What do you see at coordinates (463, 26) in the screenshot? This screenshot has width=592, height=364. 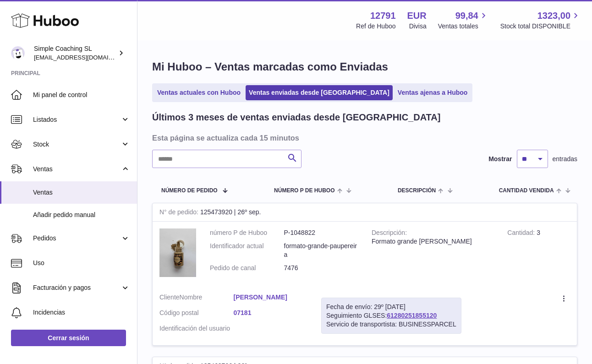 I see `span: Ventas totales` at bounding box center [463, 26].